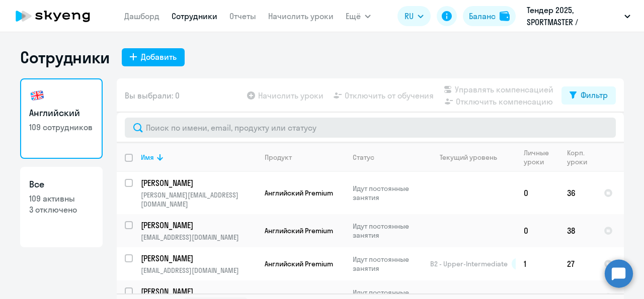  I want to click on img: english, so click(37, 96).